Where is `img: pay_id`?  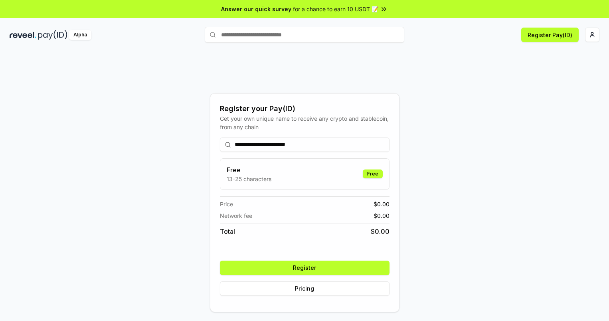 img: pay_id is located at coordinates (53, 35).